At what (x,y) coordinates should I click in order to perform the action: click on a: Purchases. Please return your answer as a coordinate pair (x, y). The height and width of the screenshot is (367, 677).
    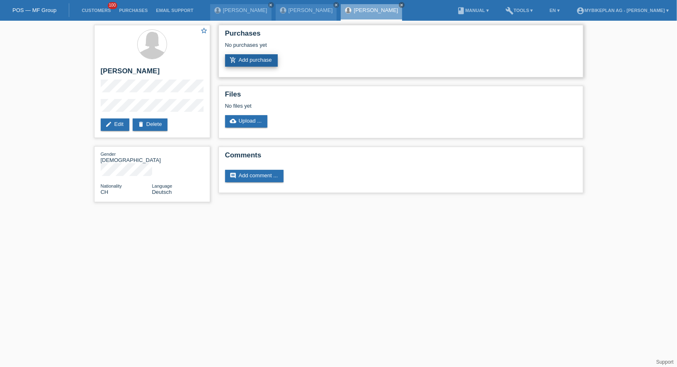
    Looking at the image, I should click on (133, 10).